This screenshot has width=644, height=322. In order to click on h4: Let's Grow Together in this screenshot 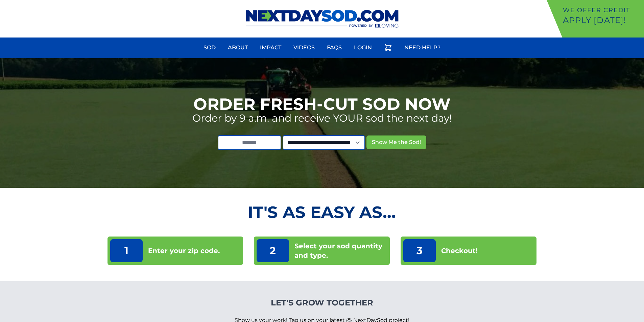, I will do `click(322, 302)`.